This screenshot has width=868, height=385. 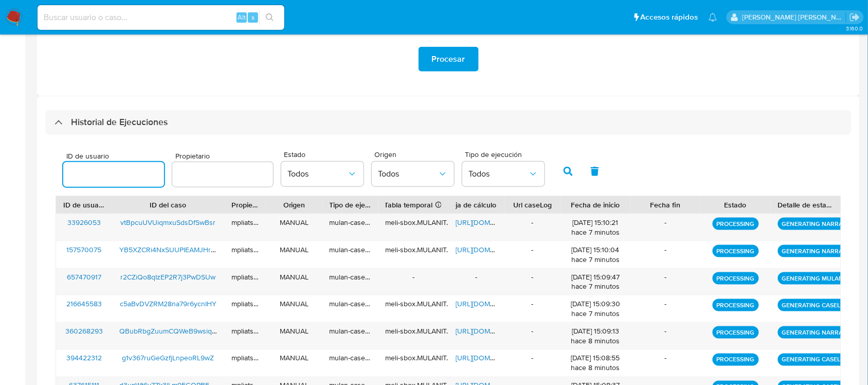 What do you see at coordinates (854, 28) in the screenshot?
I see `span: 3.160.0` at bounding box center [854, 28].